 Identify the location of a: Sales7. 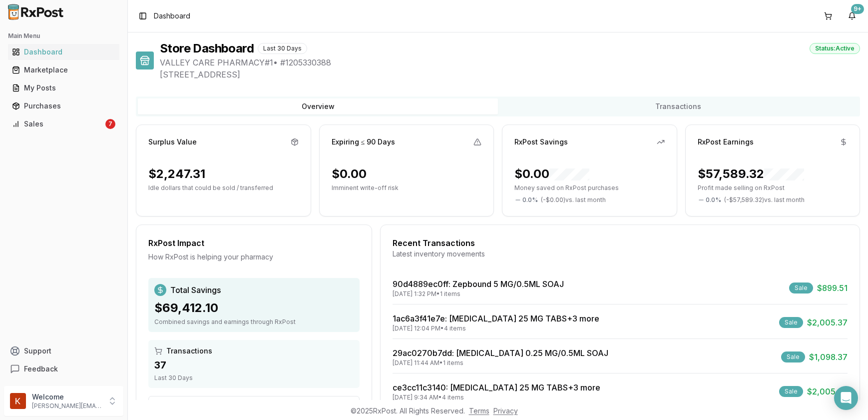
(63, 124).